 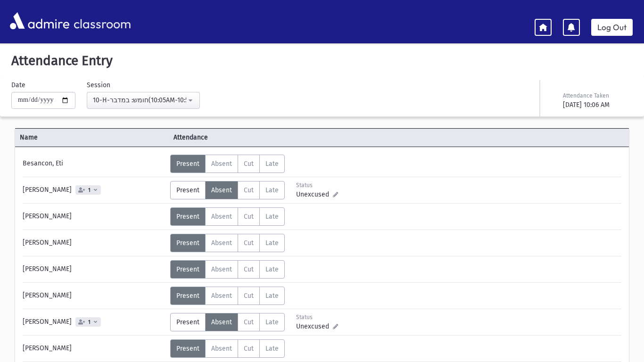 I want to click on button: 10-H-חומש: במדבר(10:05AM-10:50AM), so click(x=143, y=101).